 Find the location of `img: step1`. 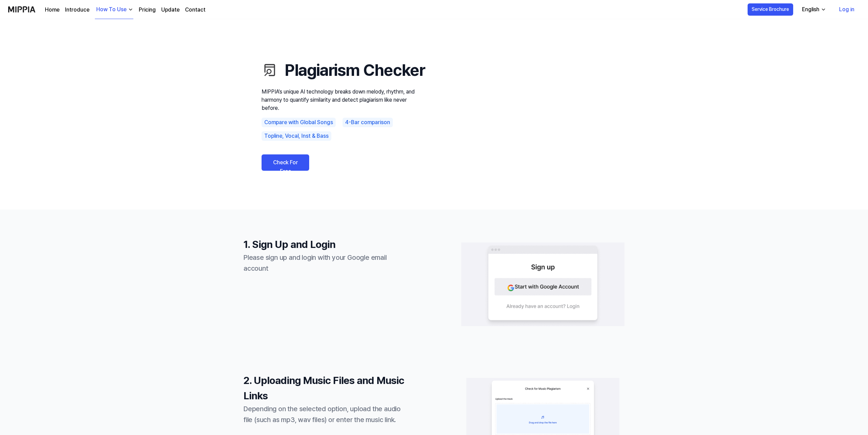

img: step1 is located at coordinates (543, 284).